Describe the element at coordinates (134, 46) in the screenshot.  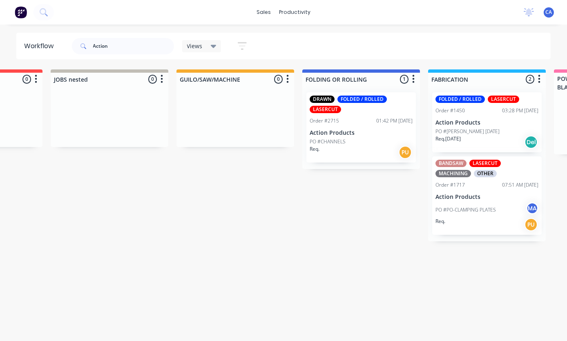
I see `input: Search for orders...` at that location.